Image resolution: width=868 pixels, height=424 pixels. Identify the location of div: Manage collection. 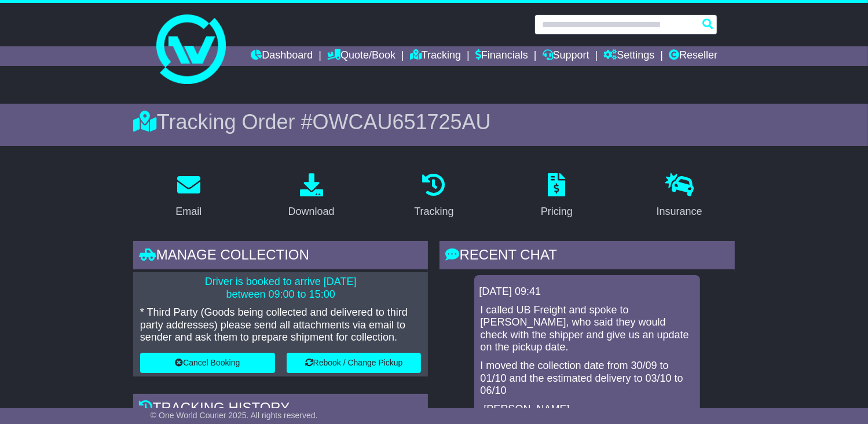
(281, 257).